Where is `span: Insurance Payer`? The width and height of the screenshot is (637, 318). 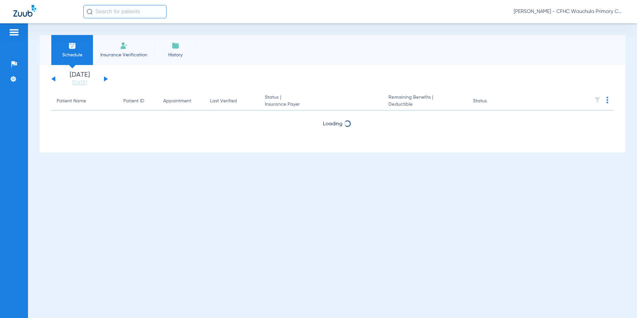
span: Insurance Payer is located at coordinates (321, 104).